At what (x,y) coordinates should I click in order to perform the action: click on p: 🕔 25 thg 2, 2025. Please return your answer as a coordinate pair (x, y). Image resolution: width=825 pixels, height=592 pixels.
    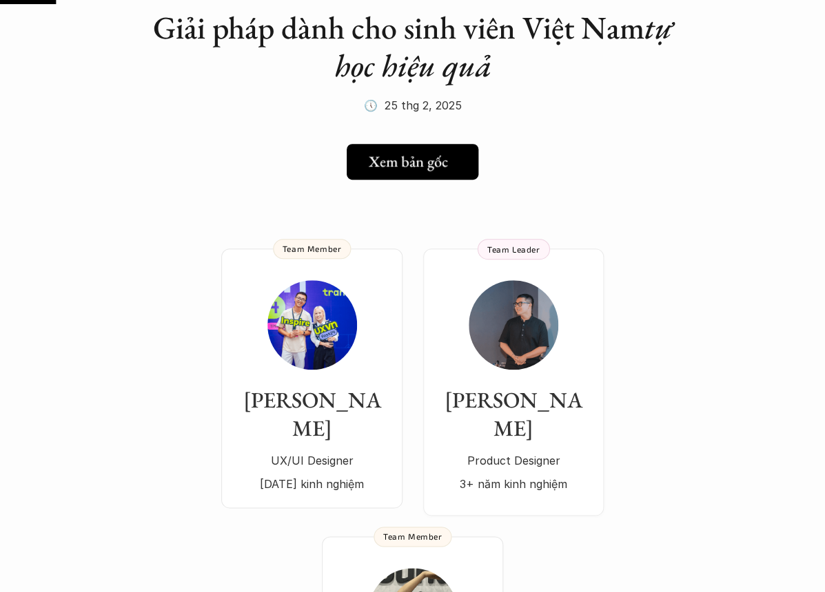
    Looking at the image, I should click on (413, 105).